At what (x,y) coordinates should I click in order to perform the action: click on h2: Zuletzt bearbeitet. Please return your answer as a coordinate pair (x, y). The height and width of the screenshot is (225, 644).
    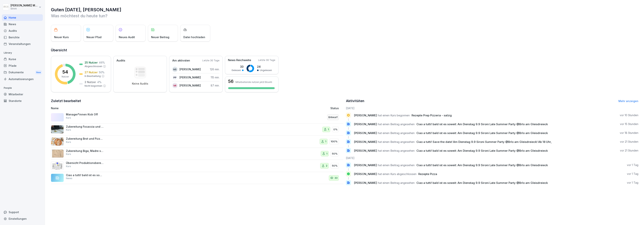
    Looking at the image, I should click on (197, 101).